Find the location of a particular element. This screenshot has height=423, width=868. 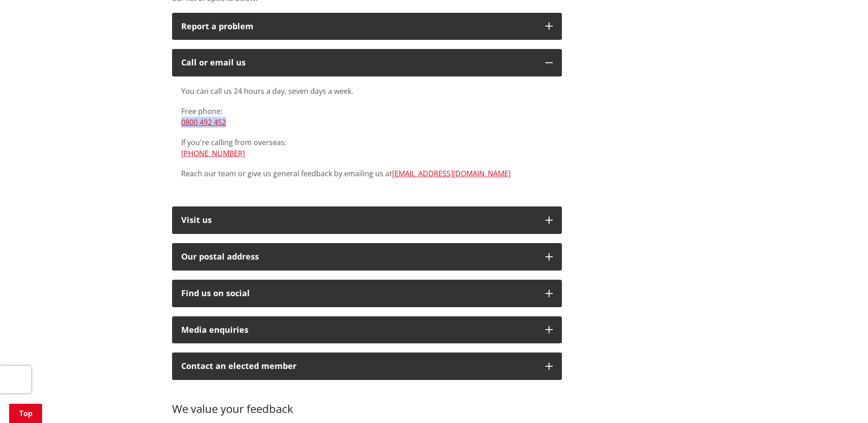

p: If you're calling from overseas: is located at coordinates (367, 148).